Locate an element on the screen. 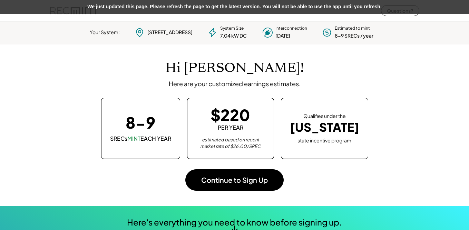 This screenshot has height=230, width=469. div: Here's everything you need to know before signing up. is located at coordinates (234, 223).